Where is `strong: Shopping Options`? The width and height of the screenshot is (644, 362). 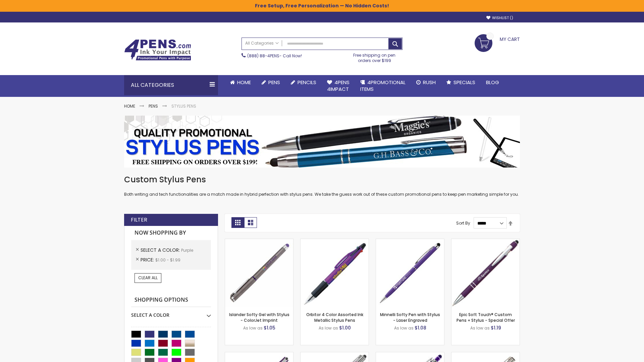
strong: Shopping Options is located at coordinates (171, 300).